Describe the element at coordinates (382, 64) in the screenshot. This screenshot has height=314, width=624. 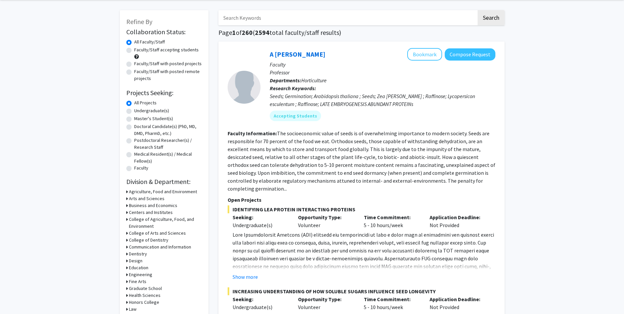
I see `p: Faculty` at that location.